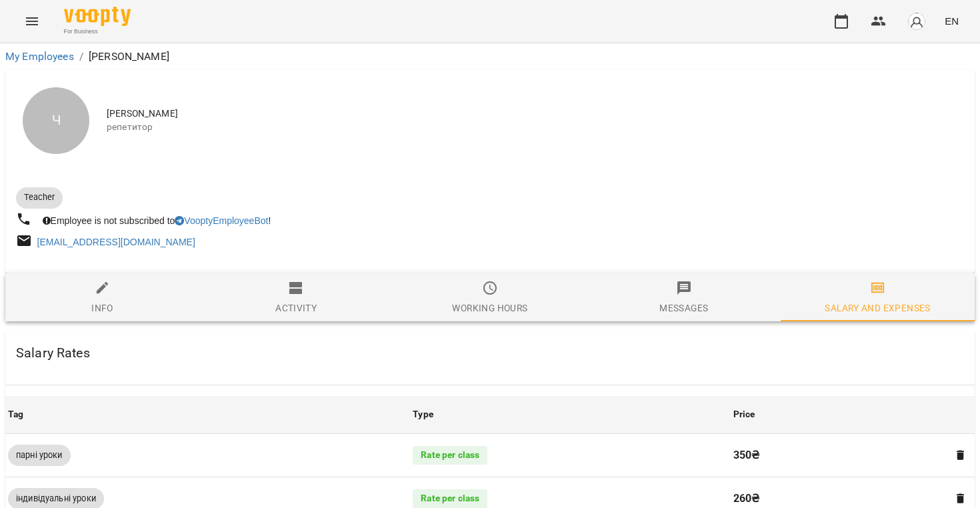 This screenshot has width=980, height=508. I want to click on img: Voopty Logo, so click(97, 16).